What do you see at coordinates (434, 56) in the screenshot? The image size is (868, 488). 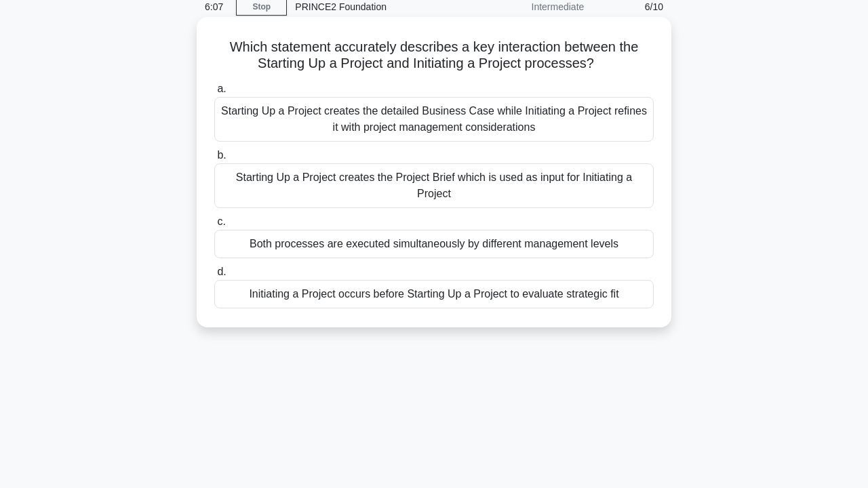 I see `h5: Which statement accurately describes a key interaction between the Starting Up a Project and Init...` at bounding box center [434, 56].